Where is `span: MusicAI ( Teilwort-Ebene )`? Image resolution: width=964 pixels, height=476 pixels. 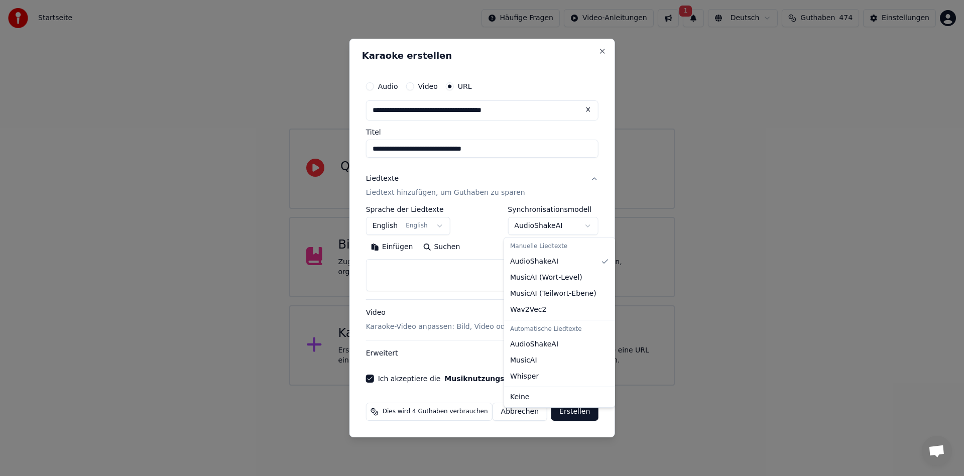 span: MusicAI ( Teilwort-Ebene ) is located at coordinates (553, 294).